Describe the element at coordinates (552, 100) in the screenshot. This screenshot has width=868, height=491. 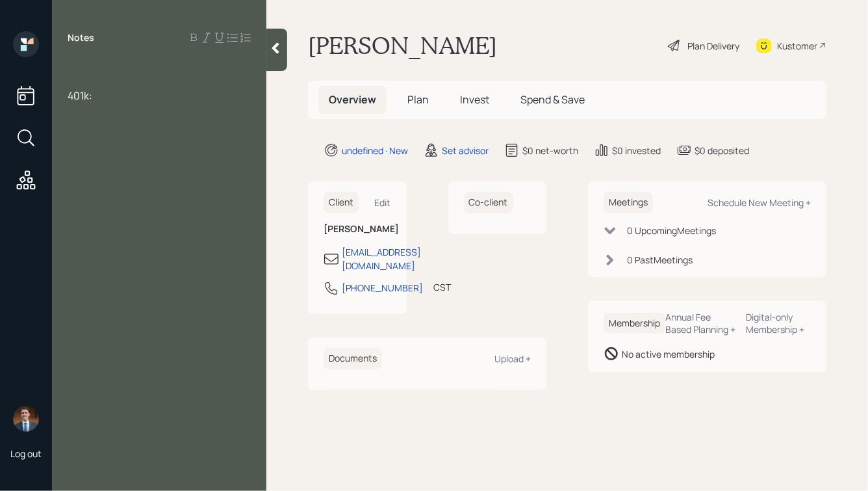
I see `span: Spend & Save` at that location.